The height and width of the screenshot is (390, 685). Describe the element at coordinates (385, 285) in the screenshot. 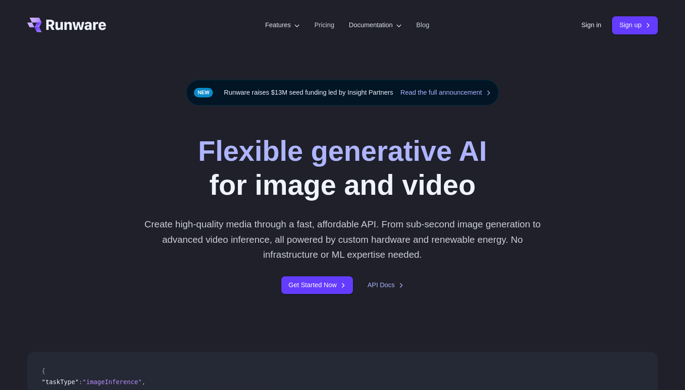

I see `a: API Docs` at that location.